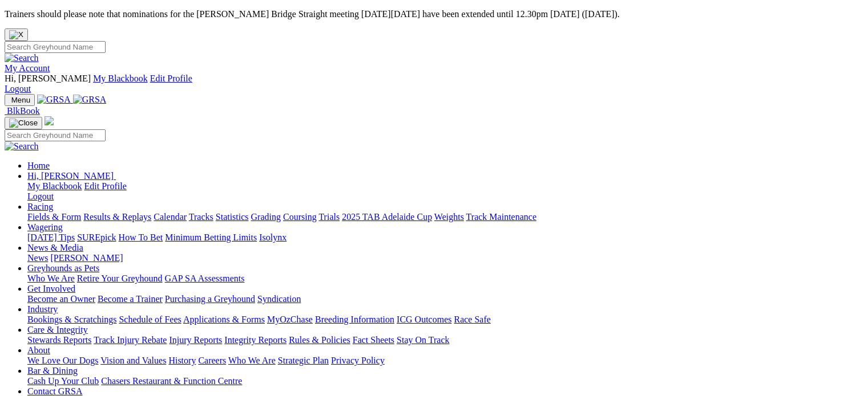  Describe the element at coordinates (45, 227) in the screenshot. I see `a: Wagering` at that location.